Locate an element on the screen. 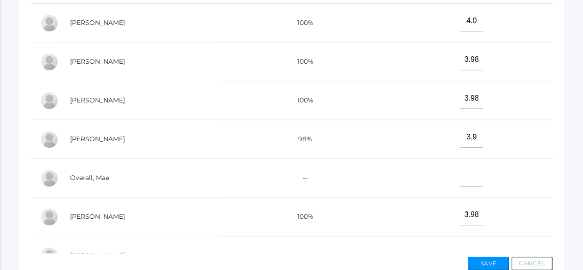  div: Natalia Nichols is located at coordinates (49, 139).